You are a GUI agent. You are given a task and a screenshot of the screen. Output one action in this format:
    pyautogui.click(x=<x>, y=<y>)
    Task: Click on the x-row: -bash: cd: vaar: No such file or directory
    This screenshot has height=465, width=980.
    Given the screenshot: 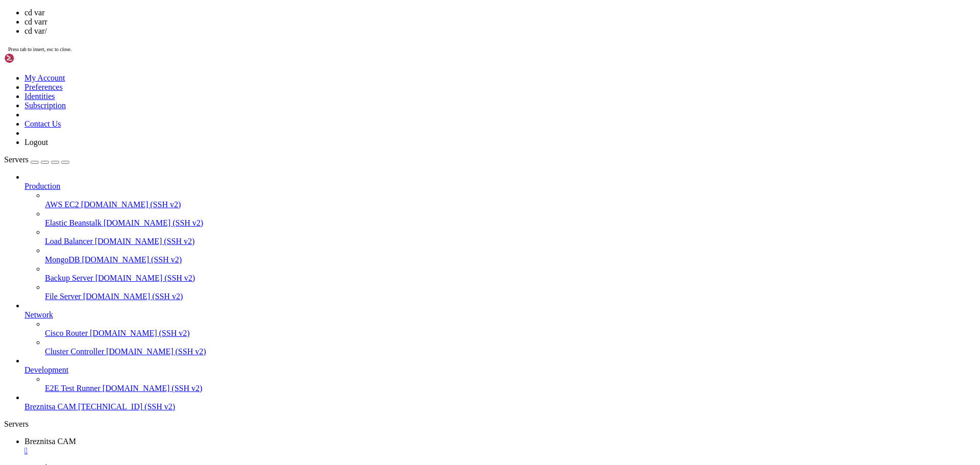 What is the action you would take?
    pyautogui.click(x=425, y=147)
    